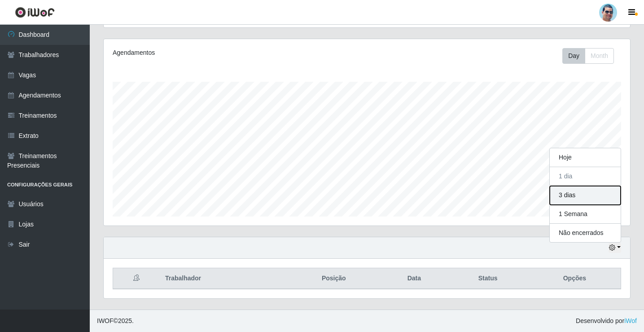 This screenshot has width=644, height=332. What do you see at coordinates (586, 232) in the screenshot?
I see `button: Não encerrados` at bounding box center [586, 232].